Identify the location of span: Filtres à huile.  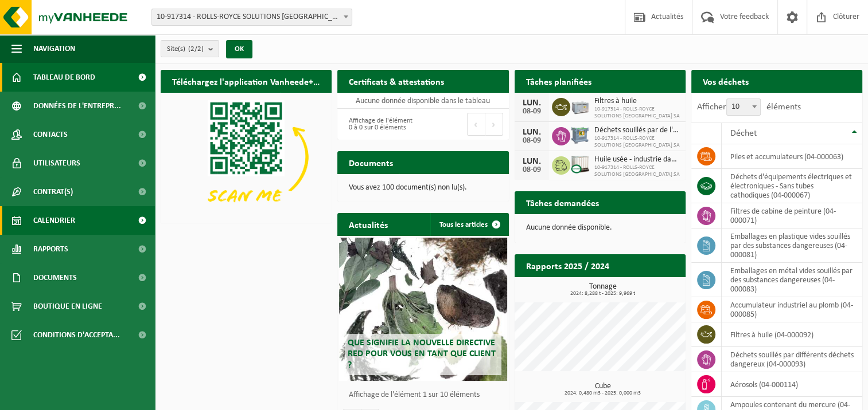
(637, 102).